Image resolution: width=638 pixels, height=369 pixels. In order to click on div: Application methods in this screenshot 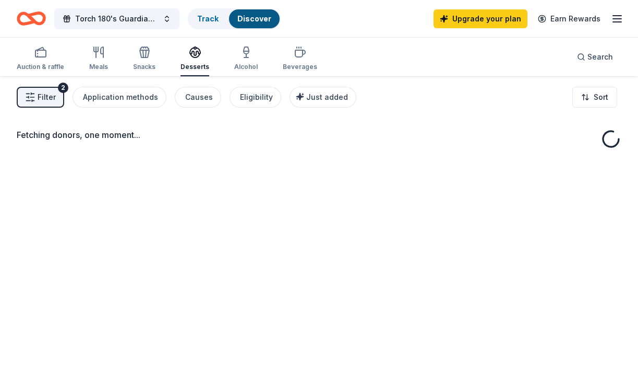, I will do `click(121, 97)`.